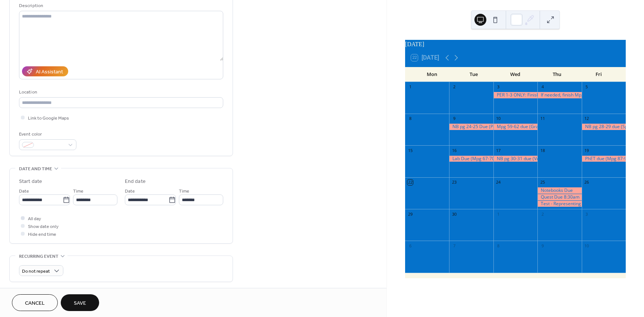 This screenshot has width=644, height=317. I want to click on span: Recurring event, so click(39, 256).